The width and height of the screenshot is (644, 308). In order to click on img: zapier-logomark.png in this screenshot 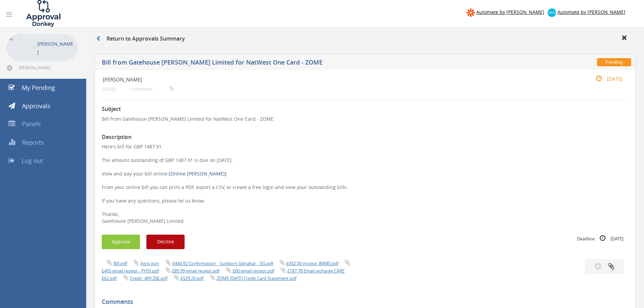, I will do `click(471, 12)`.